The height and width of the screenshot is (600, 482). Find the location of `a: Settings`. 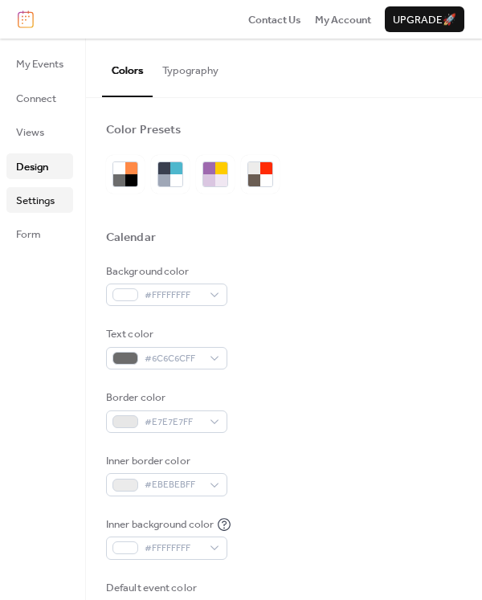

a: Settings is located at coordinates (39, 200).